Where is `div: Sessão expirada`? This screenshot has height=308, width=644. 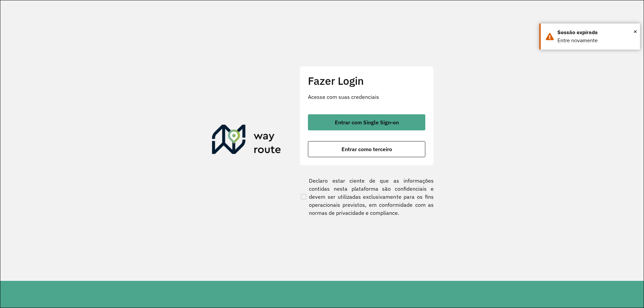
div: Sessão expirada is located at coordinates (596, 33).